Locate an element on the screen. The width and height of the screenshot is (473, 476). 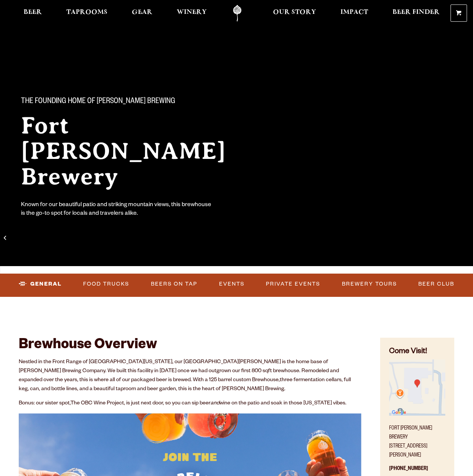
span: Beer Finder is located at coordinates (416, 13).